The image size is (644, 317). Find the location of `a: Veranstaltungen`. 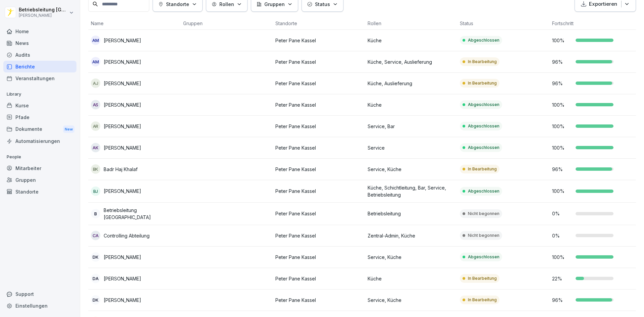

a: Veranstaltungen is located at coordinates (40, 78).